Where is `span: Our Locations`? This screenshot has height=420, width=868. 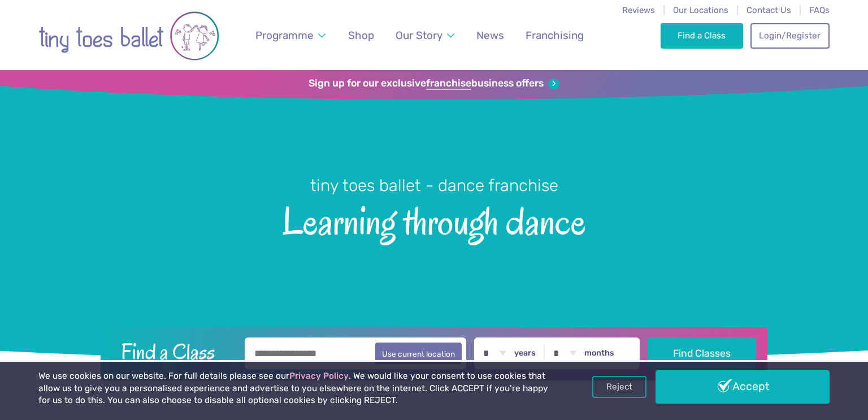
span: Our Locations is located at coordinates (701, 10).